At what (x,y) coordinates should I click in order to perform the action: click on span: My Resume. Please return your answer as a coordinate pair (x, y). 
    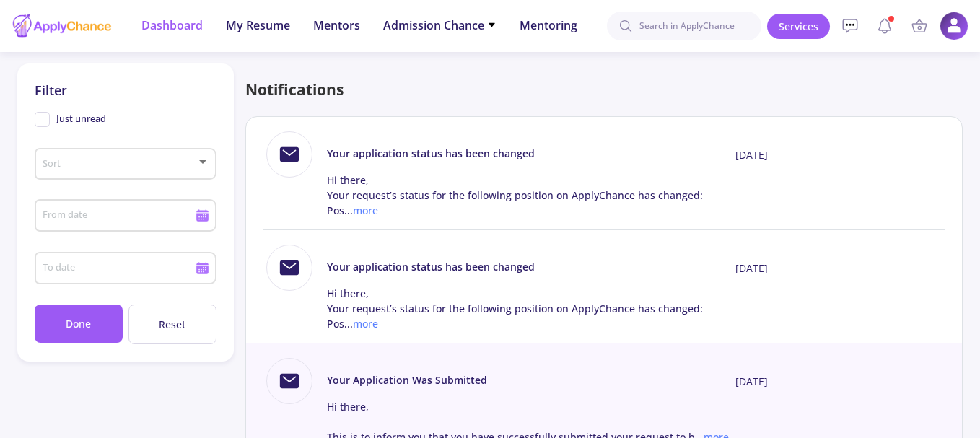
    Looking at the image, I should click on (258, 25).